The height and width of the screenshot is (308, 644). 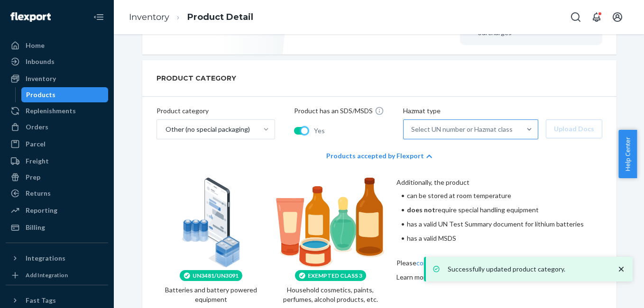 What do you see at coordinates (596, 17) in the screenshot?
I see `button: Open notifications` at bounding box center [596, 17].